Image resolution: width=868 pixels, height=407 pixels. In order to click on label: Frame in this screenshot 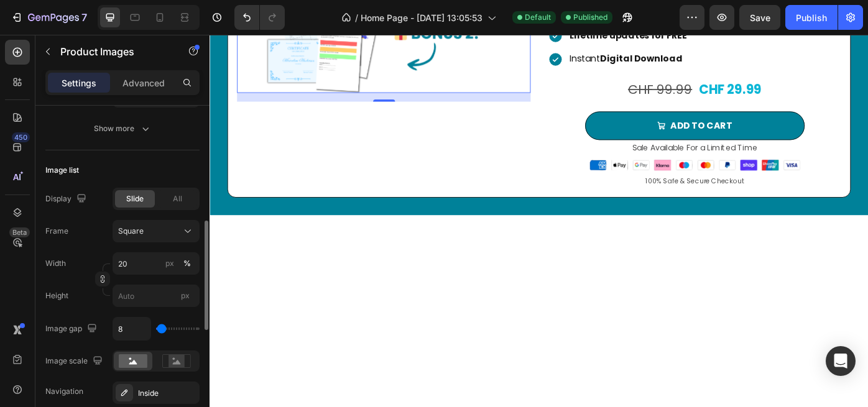, I will do `click(57, 231)`.